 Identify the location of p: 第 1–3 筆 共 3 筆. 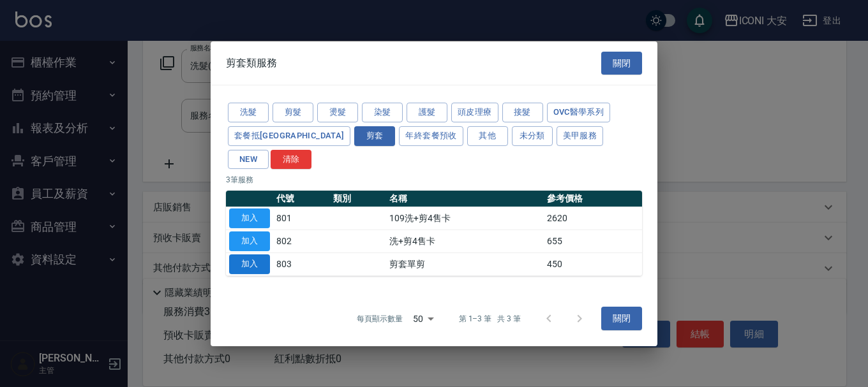
(489, 319).